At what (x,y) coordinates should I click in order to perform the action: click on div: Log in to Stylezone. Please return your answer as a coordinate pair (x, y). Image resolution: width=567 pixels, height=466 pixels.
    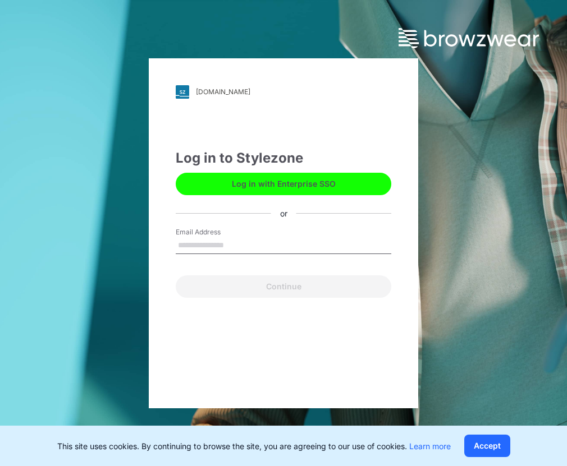
    Looking at the image, I should click on (283, 158).